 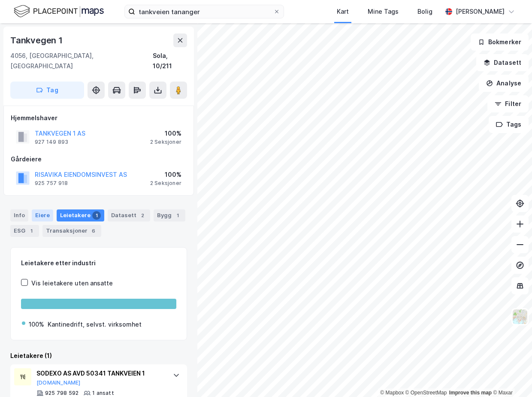 What do you see at coordinates (19, 215) in the screenshot?
I see `div: Info` at bounding box center [19, 215].